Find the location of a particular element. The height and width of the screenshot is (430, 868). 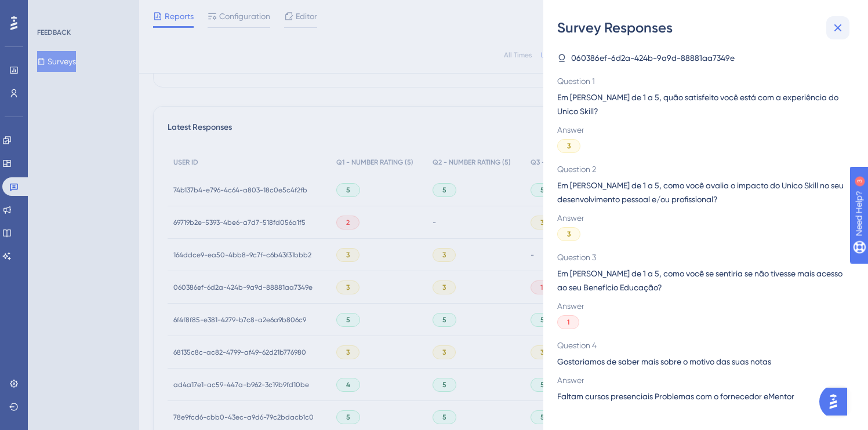

span: Question 2 is located at coordinates (701, 169).